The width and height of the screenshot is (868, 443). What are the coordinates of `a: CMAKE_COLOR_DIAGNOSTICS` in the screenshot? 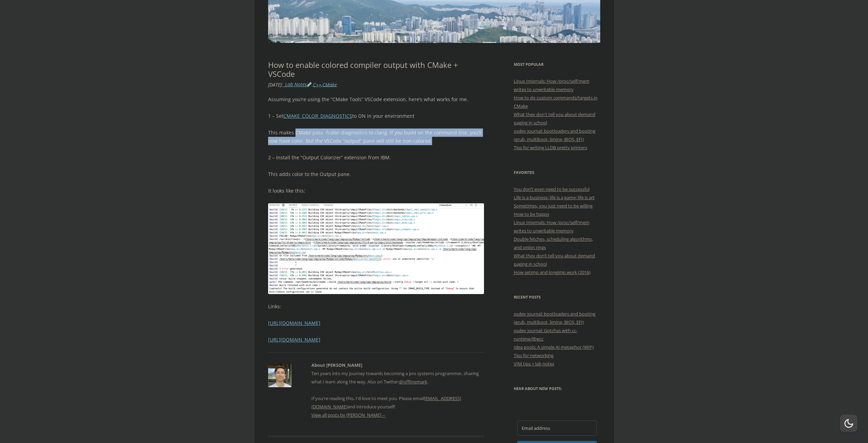 It's located at (318, 115).